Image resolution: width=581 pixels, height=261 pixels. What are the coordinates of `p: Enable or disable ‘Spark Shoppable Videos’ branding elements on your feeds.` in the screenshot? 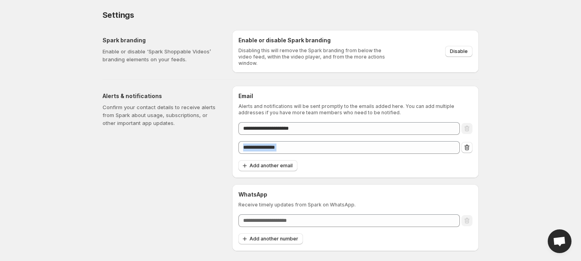 It's located at (161, 55).